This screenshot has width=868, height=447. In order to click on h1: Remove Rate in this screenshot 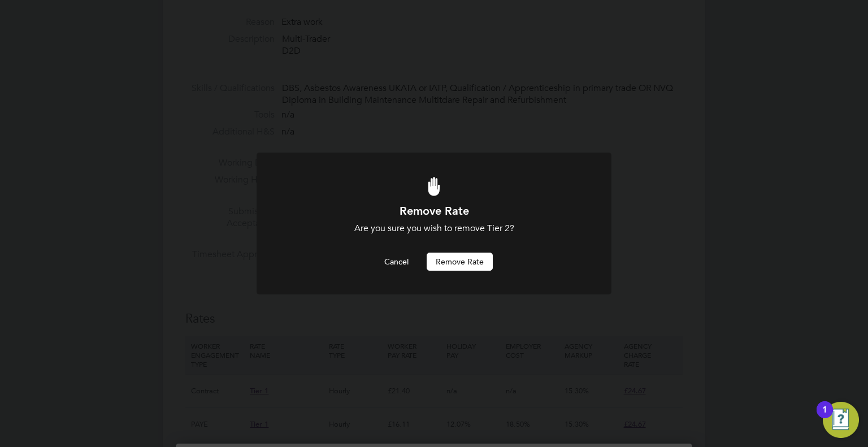, I will do `click(434, 211)`.